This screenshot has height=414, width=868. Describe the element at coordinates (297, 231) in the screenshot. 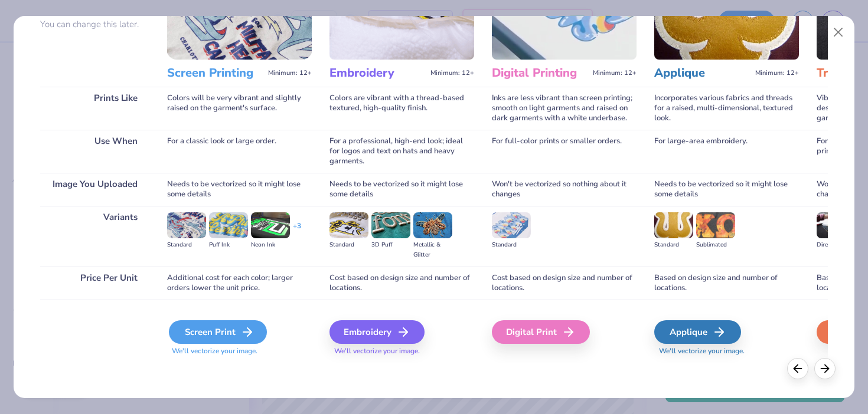

I see `div: + 3` at that location.